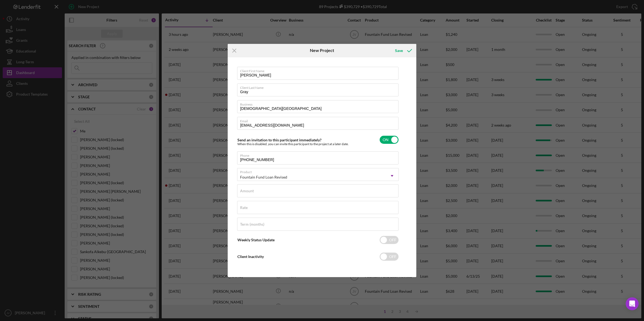 The height and width of the screenshot is (321, 644). I want to click on label: Send an invitation to this participant immediately?, so click(279, 140).